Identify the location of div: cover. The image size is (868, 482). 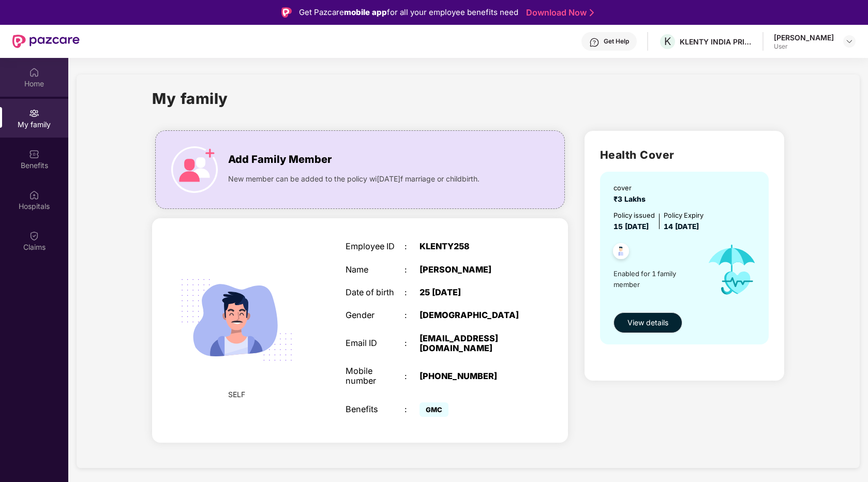
(631, 188).